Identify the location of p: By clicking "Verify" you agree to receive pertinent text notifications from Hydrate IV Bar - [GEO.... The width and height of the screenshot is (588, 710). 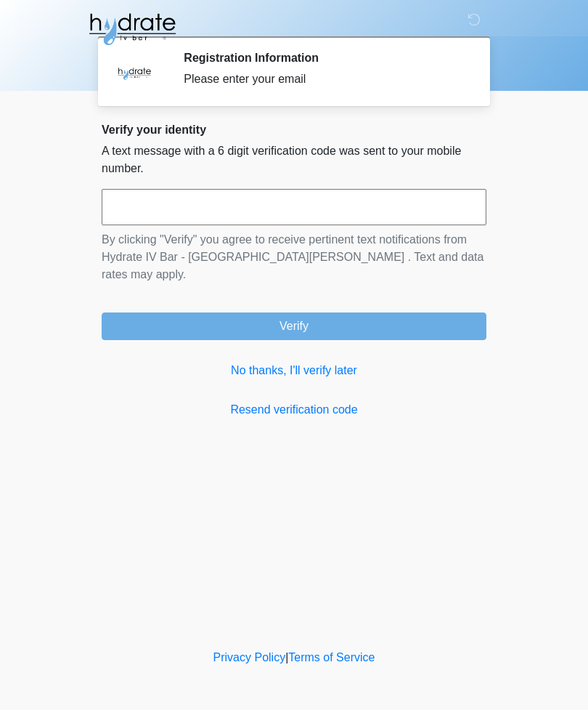
(294, 257).